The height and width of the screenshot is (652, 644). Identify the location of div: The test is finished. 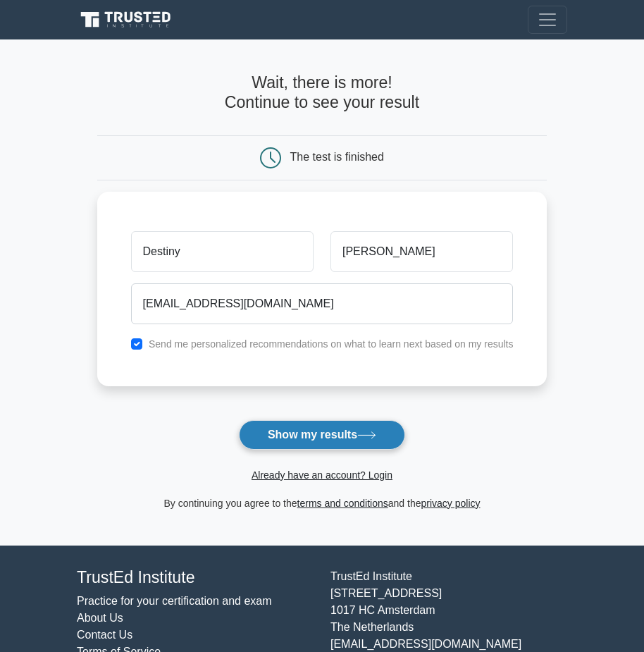
(336, 157).